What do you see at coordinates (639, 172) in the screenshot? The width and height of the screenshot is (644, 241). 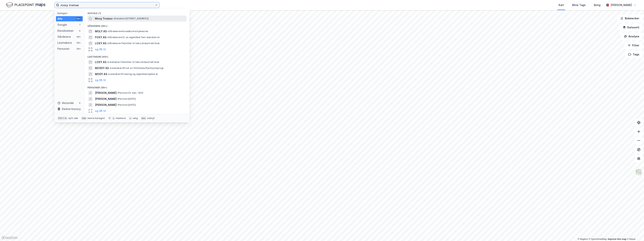 I see `img: Z` at bounding box center [639, 172].